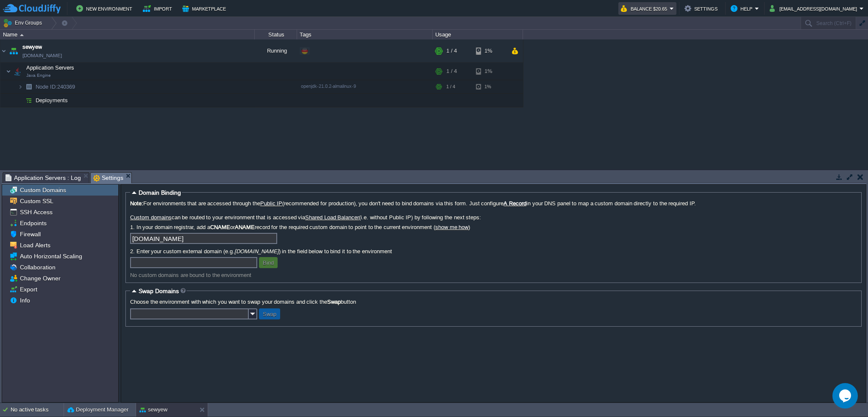  I want to click on b: Note:, so click(137, 203).